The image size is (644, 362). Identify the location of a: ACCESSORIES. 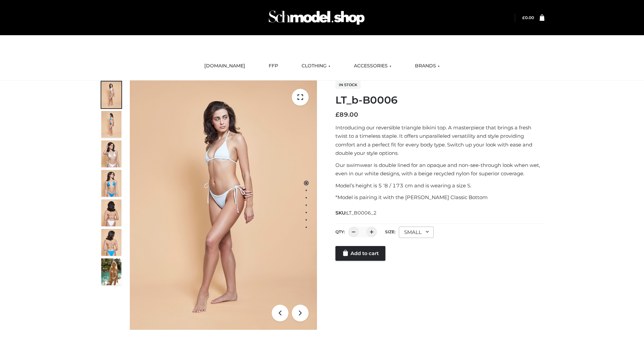
(373, 66).